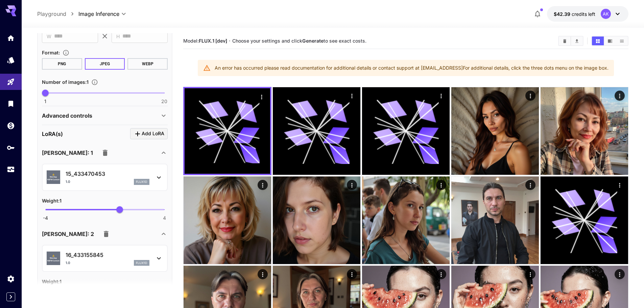 This screenshot has height=308, width=644. I want to click on p: Advanced controls, so click(67, 116).